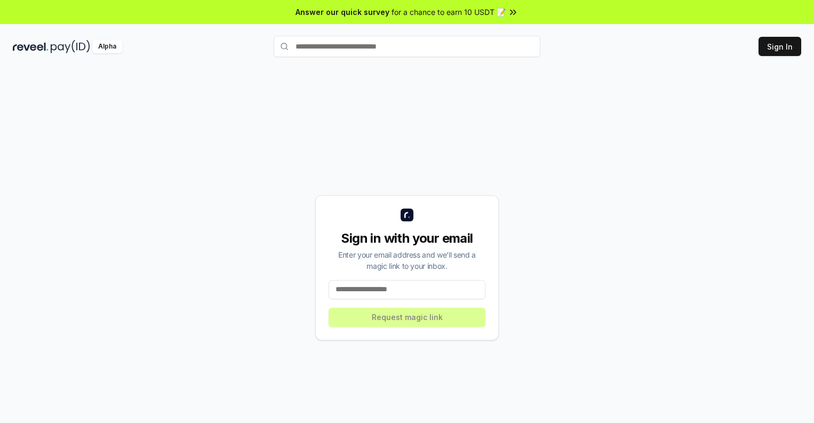  I want to click on img: reveel_dark, so click(30, 46).